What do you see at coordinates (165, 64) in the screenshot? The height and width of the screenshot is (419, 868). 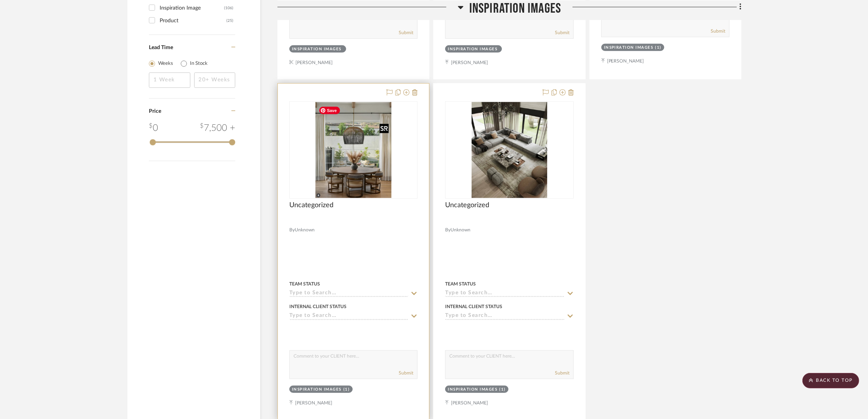 I see `label: Weeks` at bounding box center [165, 64].